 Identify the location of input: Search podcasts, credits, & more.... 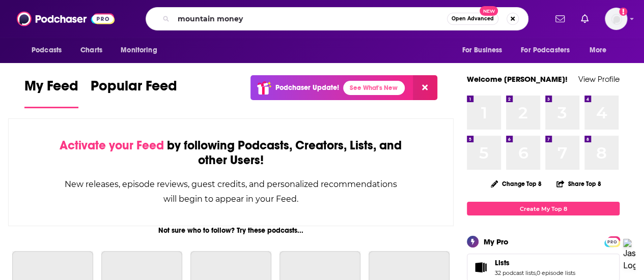
(310, 19).